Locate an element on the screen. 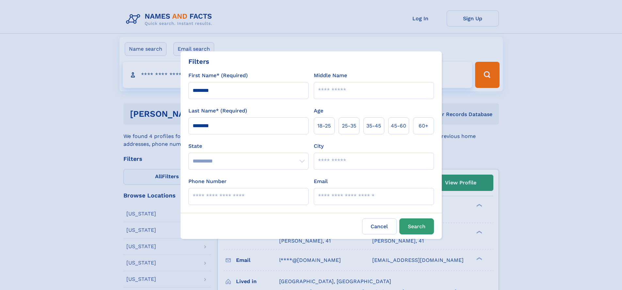 The image size is (622, 290). label: Cancel is located at coordinates (379, 226).